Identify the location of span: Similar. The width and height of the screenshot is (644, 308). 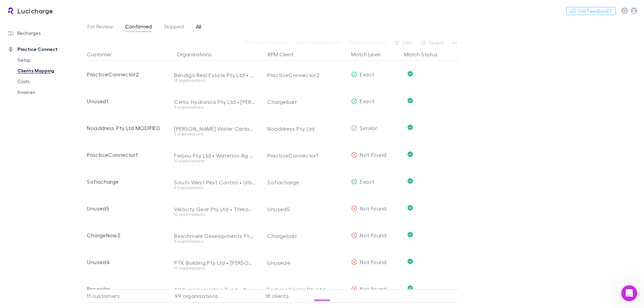
(368, 127).